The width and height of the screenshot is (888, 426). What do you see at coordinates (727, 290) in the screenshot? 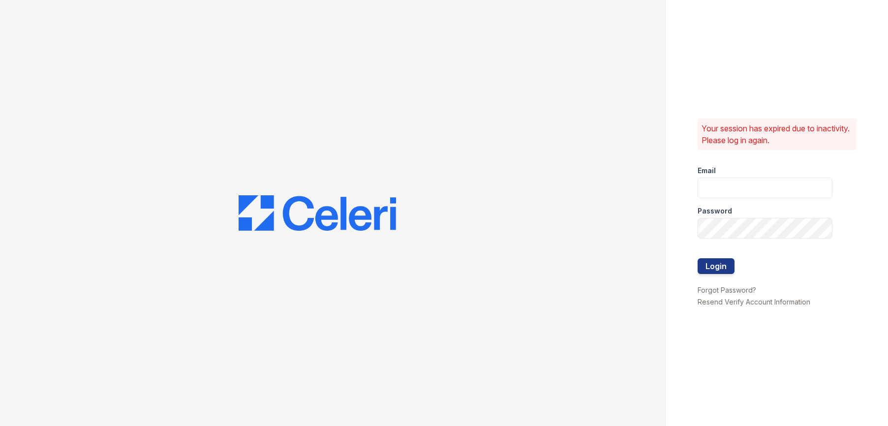
I see `a: Forgot Password?` at bounding box center [727, 290].